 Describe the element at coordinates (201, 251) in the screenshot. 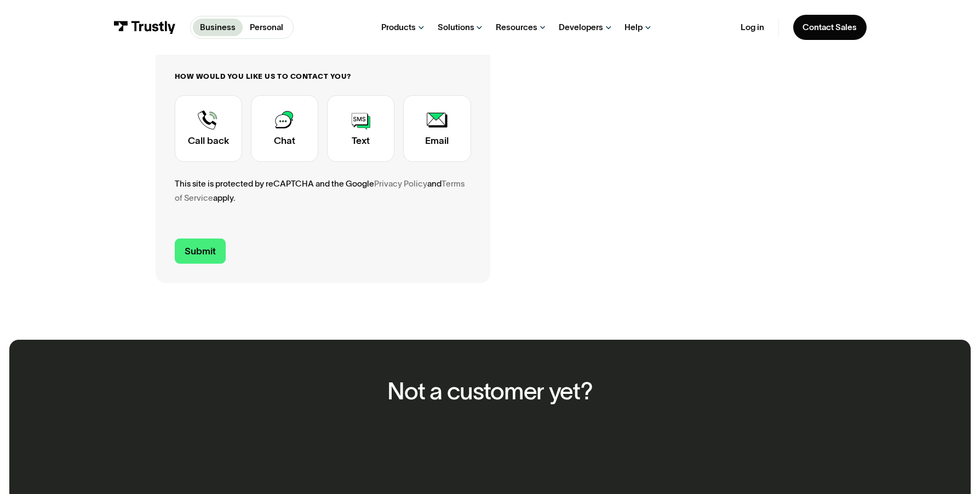

I see `input: Submit` at that location.